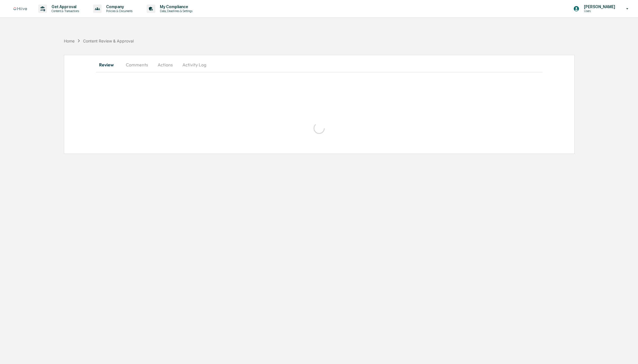 The height and width of the screenshot is (364, 638). What do you see at coordinates (165, 65) in the screenshot?
I see `button: Actions` at bounding box center [165, 65].